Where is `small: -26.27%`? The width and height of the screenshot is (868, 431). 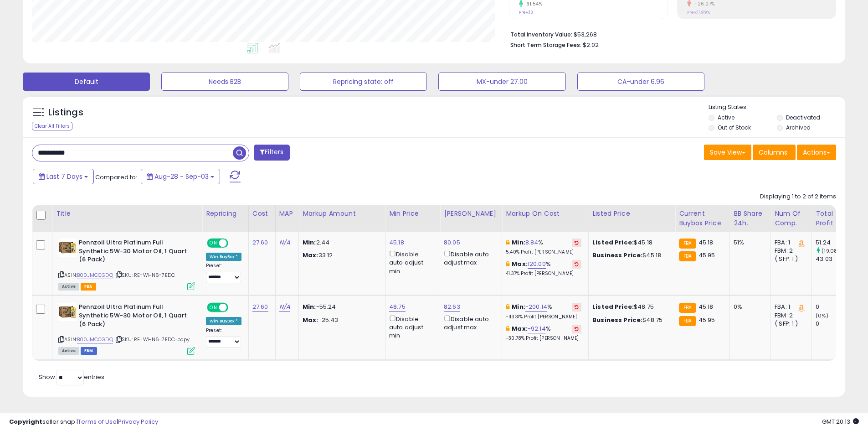 small: -26.27% is located at coordinates (703, 4).